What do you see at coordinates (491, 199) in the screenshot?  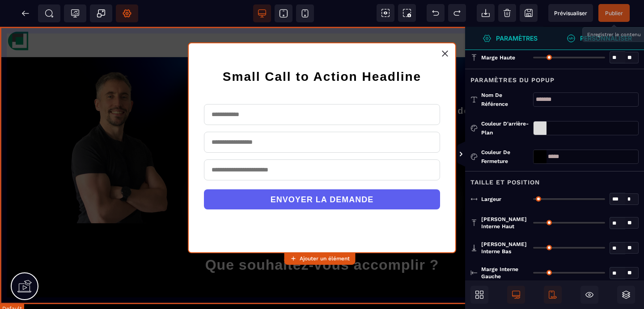 I see `span: Largeur` at bounding box center [491, 199].